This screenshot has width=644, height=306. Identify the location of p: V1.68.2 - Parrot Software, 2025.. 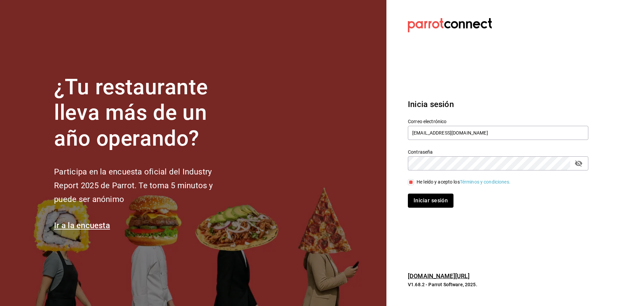
(498, 284).